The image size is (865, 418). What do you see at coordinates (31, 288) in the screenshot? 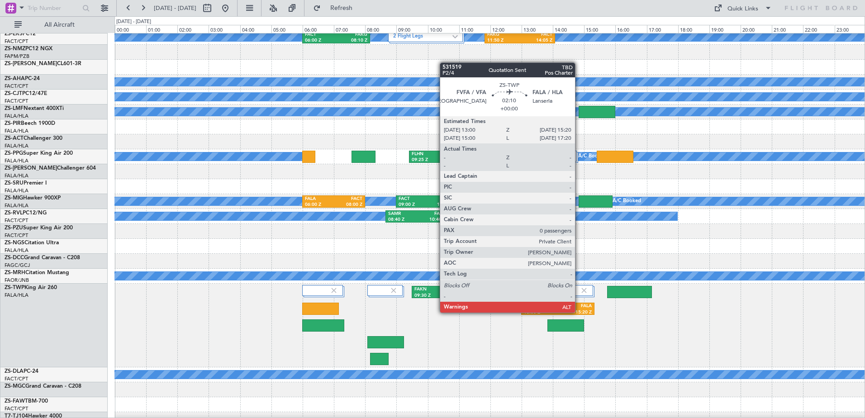
I see `a: ZS-TWPKing Air 260` at bounding box center [31, 288].